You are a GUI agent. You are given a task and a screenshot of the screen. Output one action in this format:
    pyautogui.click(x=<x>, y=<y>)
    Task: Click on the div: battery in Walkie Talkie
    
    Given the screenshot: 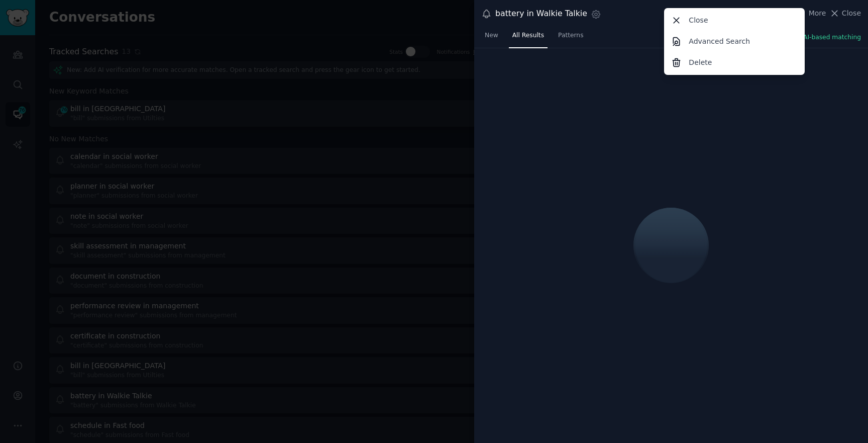 What is the action you would take?
    pyautogui.click(x=541, y=13)
    